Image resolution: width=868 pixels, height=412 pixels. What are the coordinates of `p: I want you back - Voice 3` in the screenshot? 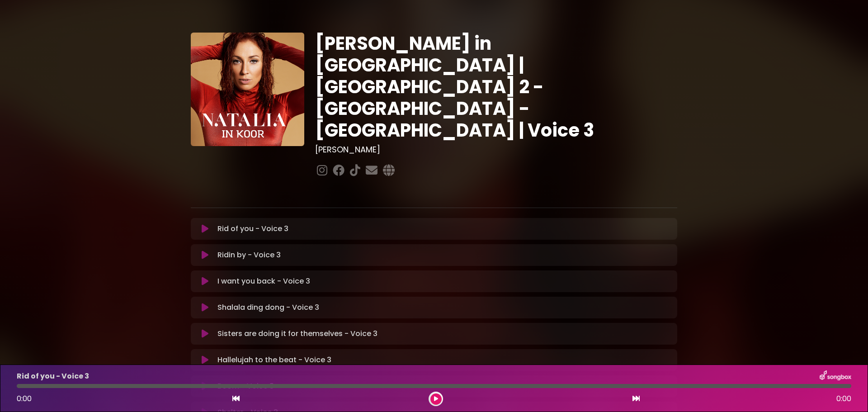 It's located at (264, 281).